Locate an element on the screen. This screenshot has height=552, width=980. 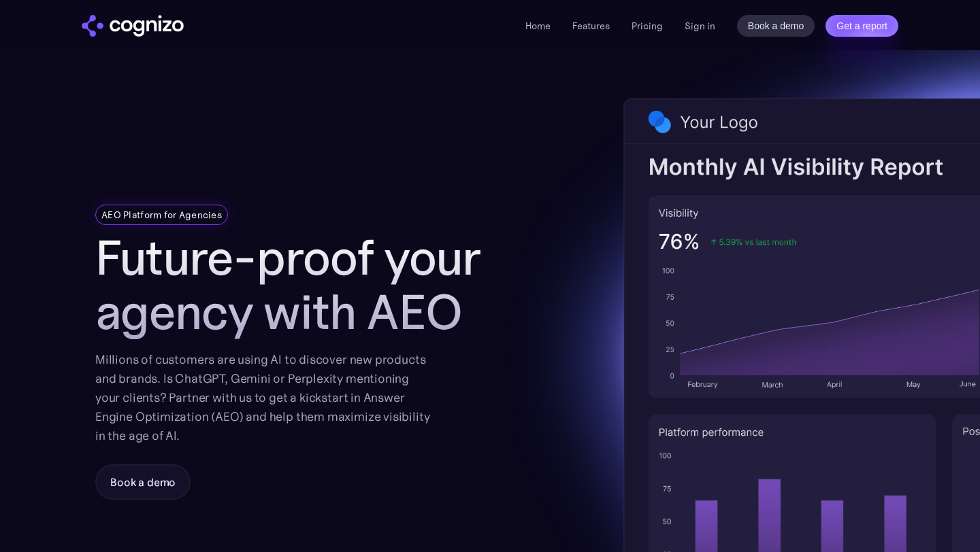
a: Sign in is located at coordinates (700, 25).